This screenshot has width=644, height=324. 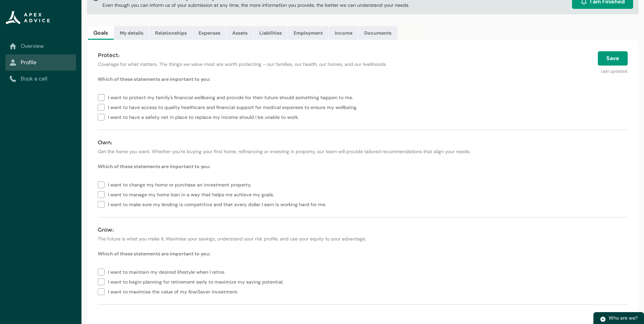 I want to click on li: Employment, so click(x=308, y=33).